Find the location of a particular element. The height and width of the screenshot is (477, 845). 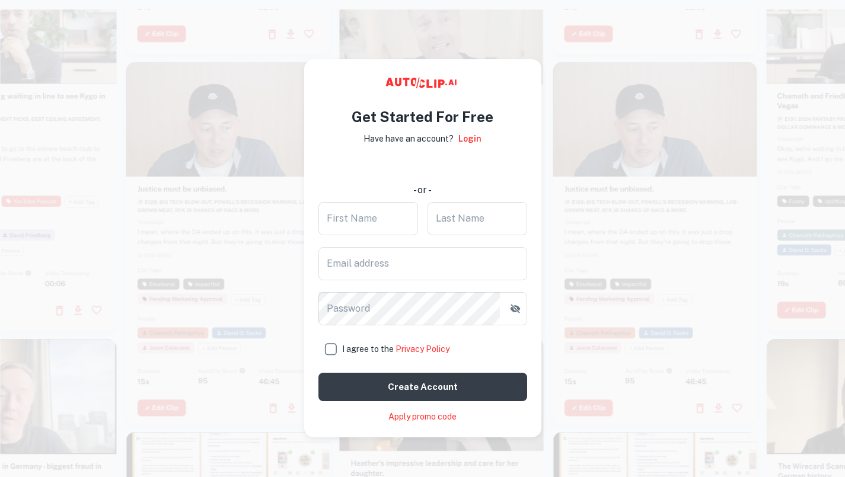

a: Privacy Policy is located at coordinates (422, 349).